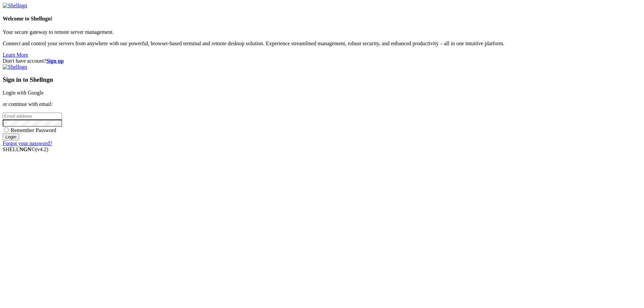 The height and width of the screenshot is (308, 644). I want to click on h3: Sign in to Shellngn, so click(322, 79).